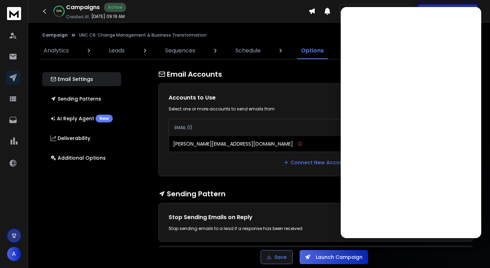  Describe the element at coordinates (14, 254) in the screenshot. I see `span: A` at that location.